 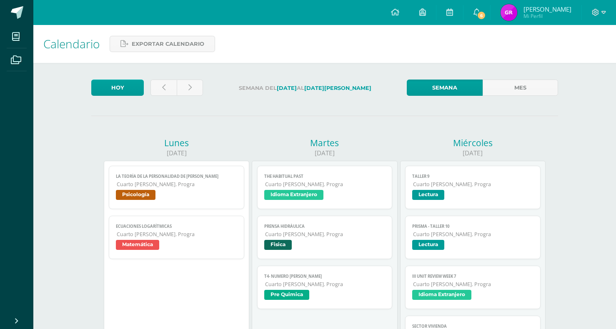 What do you see at coordinates (325, 176) in the screenshot?
I see `span: The Habitual Past` at bounding box center [325, 176].